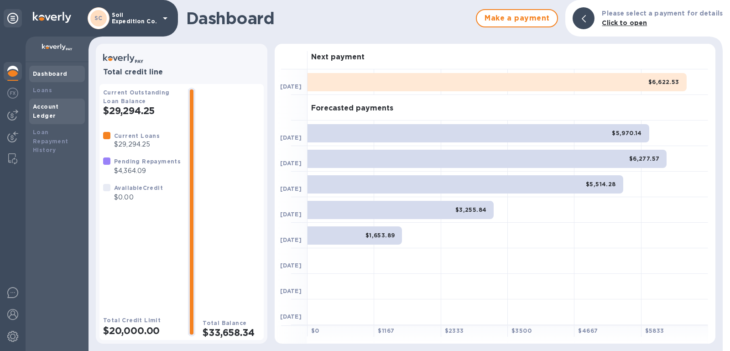 The image size is (730, 351). What do you see at coordinates (182, 72) in the screenshot?
I see `h3: Total credit line` at bounding box center [182, 72].